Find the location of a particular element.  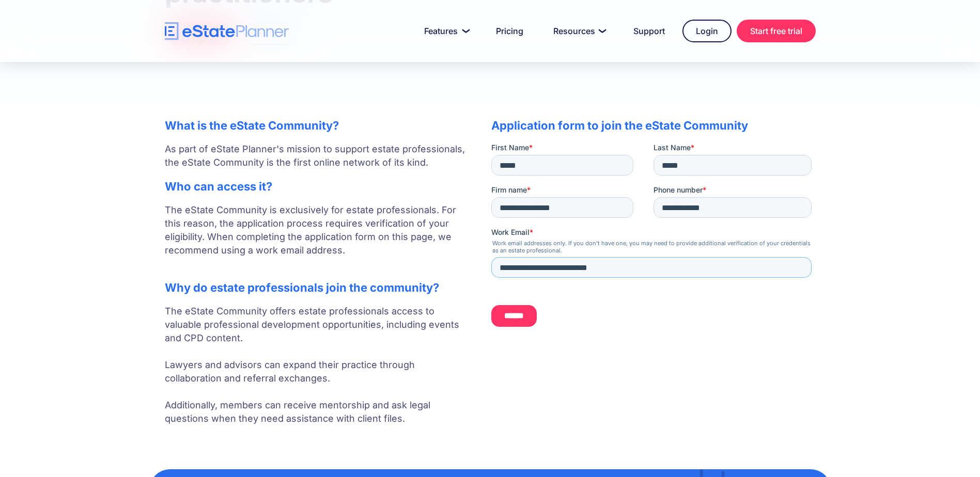

a: Features is located at coordinates (445, 31).